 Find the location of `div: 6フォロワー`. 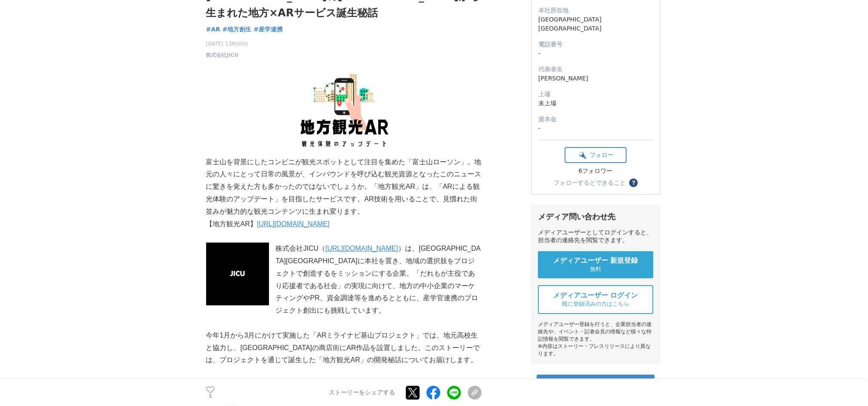

div: 6フォロワー is located at coordinates (596, 171).